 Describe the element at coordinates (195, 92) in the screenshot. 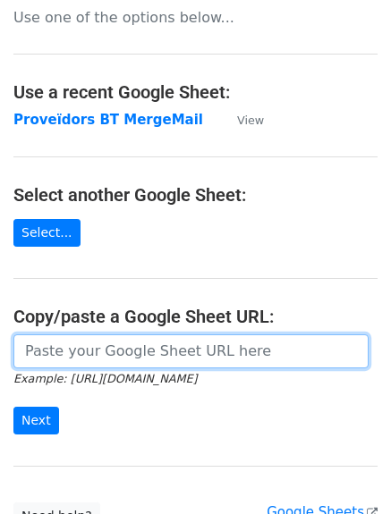

I see `h4: Use a recent Google Sheet:` at that location.